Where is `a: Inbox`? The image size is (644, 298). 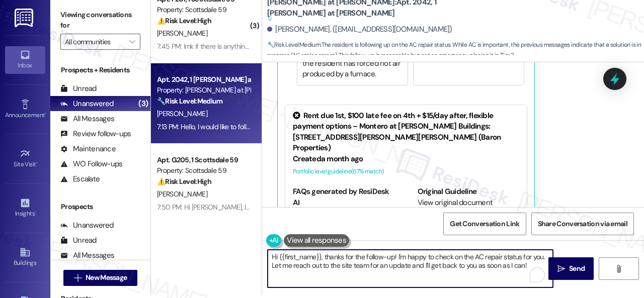
a: Inbox is located at coordinates (25, 60).